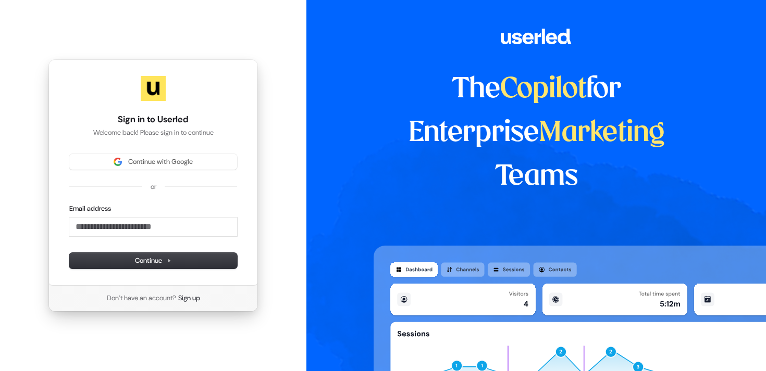  Describe the element at coordinates (153, 187) in the screenshot. I see `p: or` at that location.